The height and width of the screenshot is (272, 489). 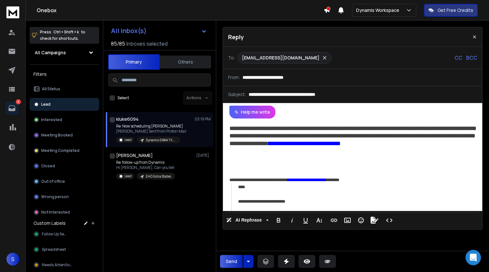 What do you see at coordinates (50, 53) in the screenshot?
I see `h1: All Campaigns` at bounding box center [50, 53].